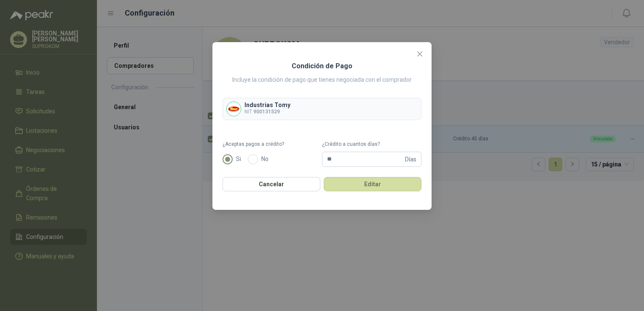 This screenshot has height=311, width=644. Describe the element at coordinates (420, 54) in the screenshot. I see `span: close` at that location.